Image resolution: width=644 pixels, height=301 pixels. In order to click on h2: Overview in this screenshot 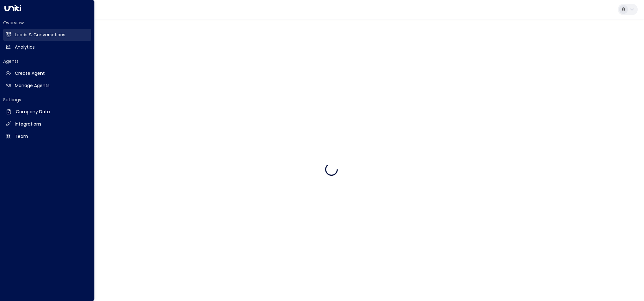, I will do `click(47, 23)`.